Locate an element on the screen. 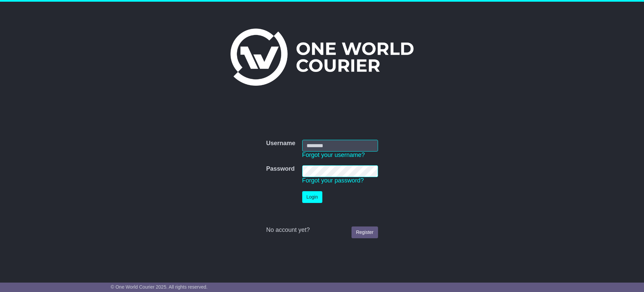 This screenshot has width=644, height=292. img: One World is located at coordinates (322, 57).